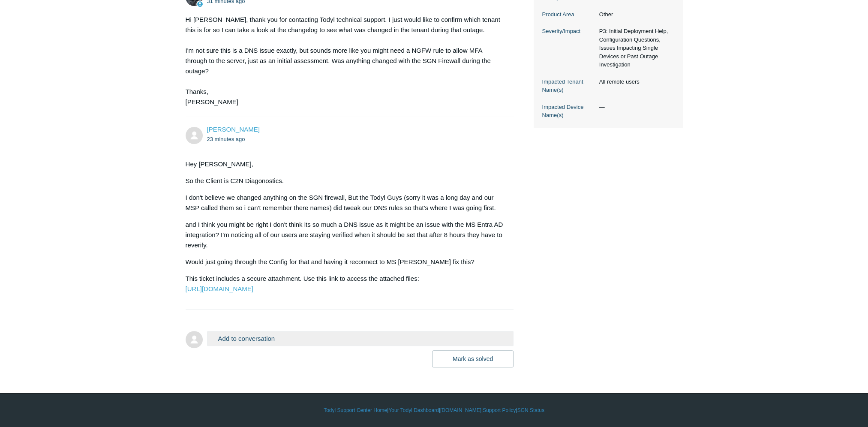  What do you see at coordinates (568, 86) in the screenshot?
I see `dt: Impacted Tenant Name(s)` at bounding box center [568, 86].